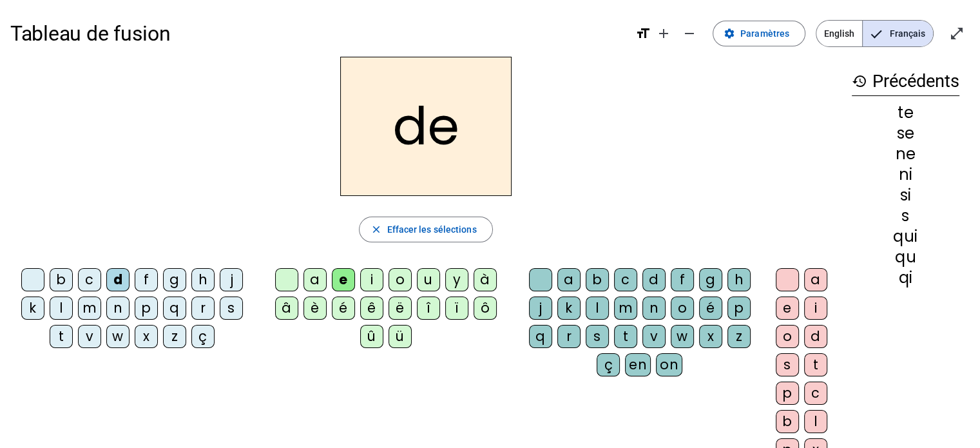 Image resolution: width=980 pixels, height=448 pixels. I want to click on div: ü, so click(400, 337).